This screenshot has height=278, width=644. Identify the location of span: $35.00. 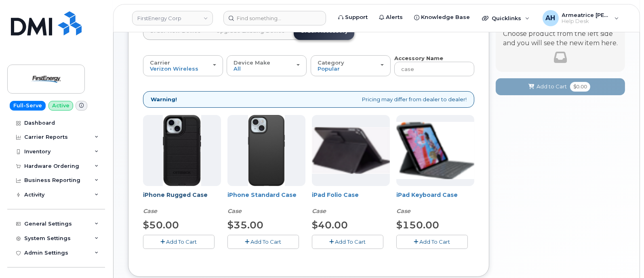
(245, 225).